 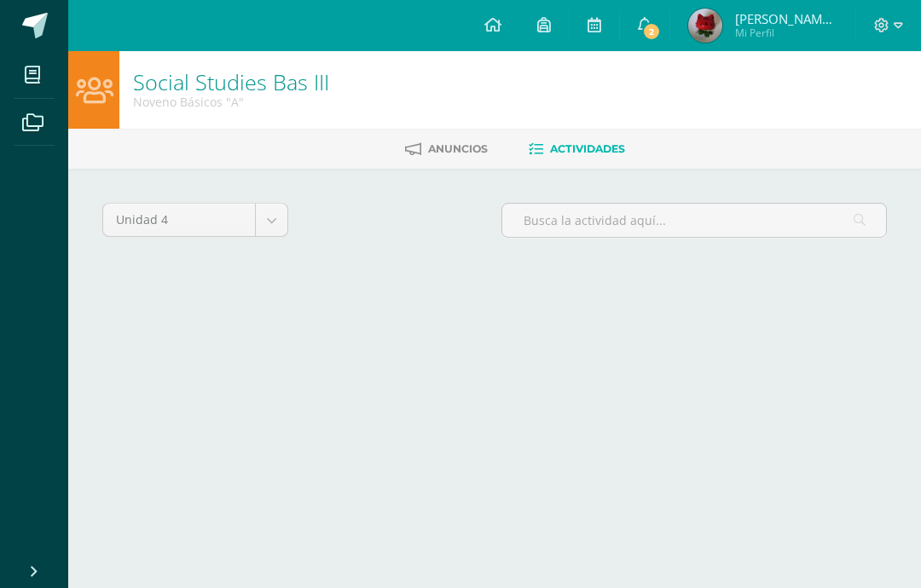 I want to click on a: Anuncios, so click(x=446, y=149).